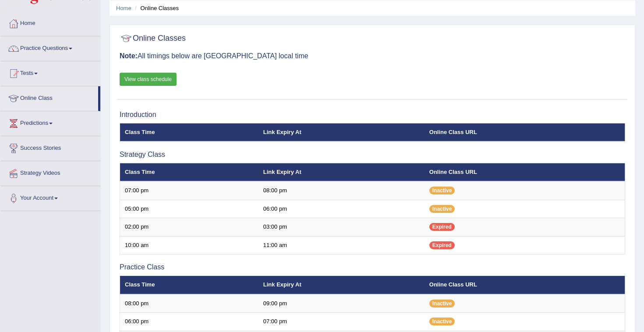 The image size is (644, 332). Describe the element at coordinates (372, 115) in the screenshot. I see `h3: Introduction` at that location.